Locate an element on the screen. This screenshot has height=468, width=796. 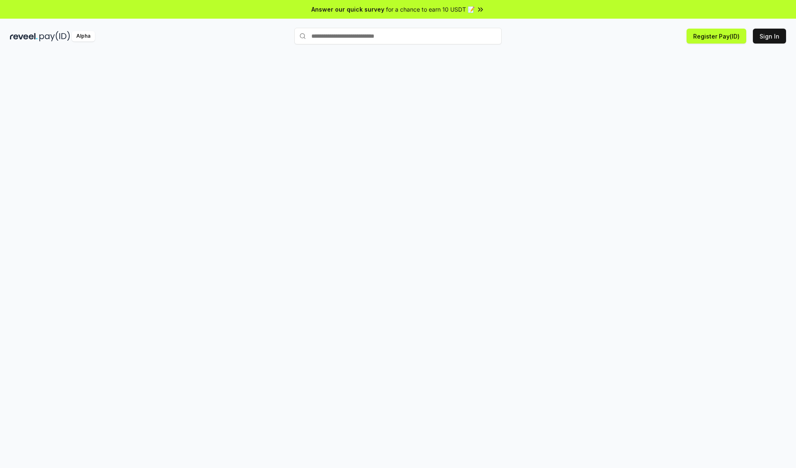
div: Alpha is located at coordinates (83, 36).